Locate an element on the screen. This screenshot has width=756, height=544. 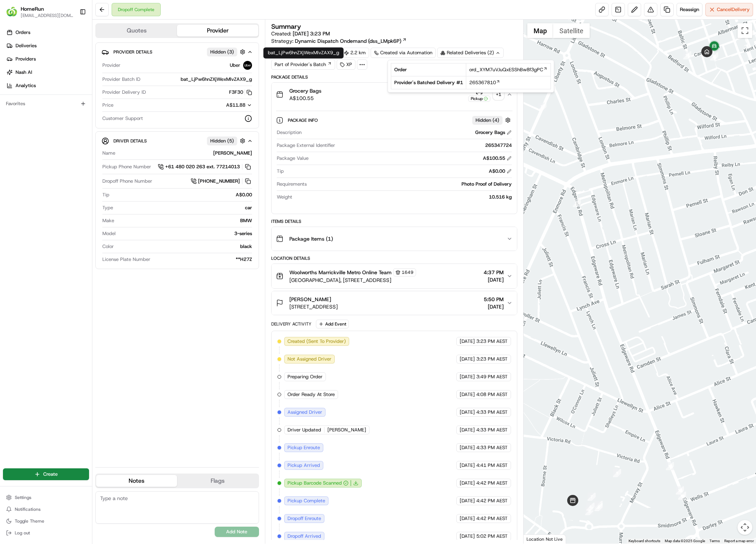
span: Provider Details is located at coordinates (133, 52).